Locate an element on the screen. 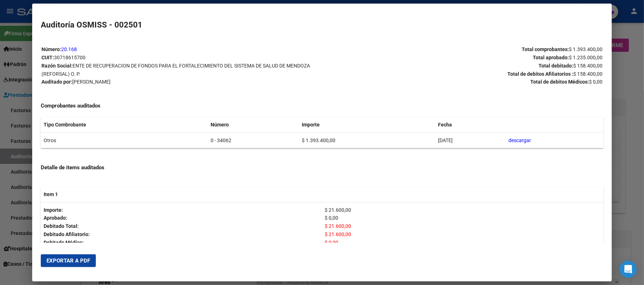 The height and width of the screenshot is (285, 644). p: Aprobado: is located at coordinates (181, 218).